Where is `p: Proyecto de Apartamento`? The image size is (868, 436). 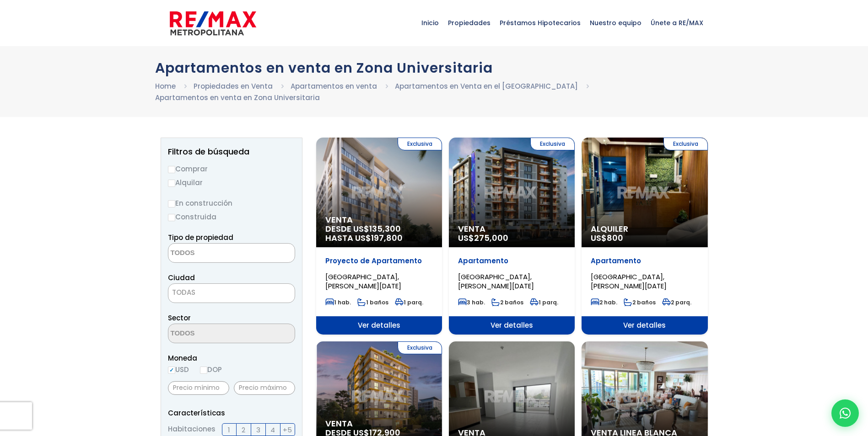 p: Proyecto de Apartamento is located at coordinates (379, 261).